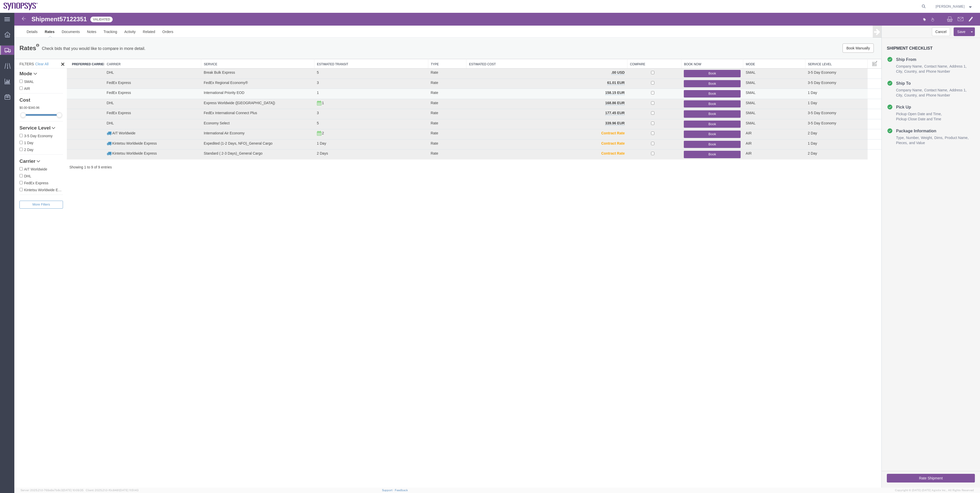 The height and width of the screenshot is (493, 980). I want to click on span: 340.96, so click(20, 95).